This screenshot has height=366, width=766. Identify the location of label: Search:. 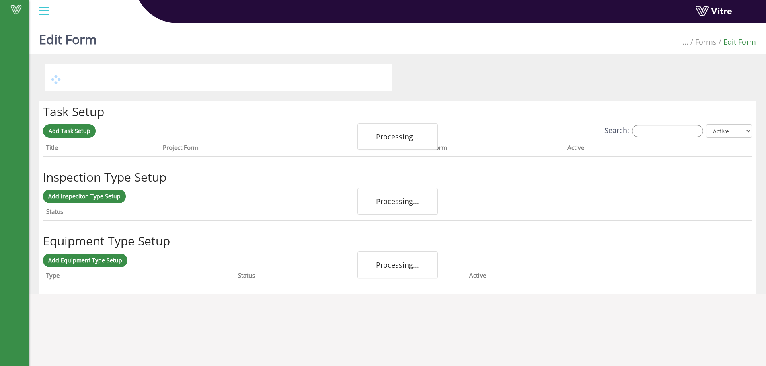
(654, 131).